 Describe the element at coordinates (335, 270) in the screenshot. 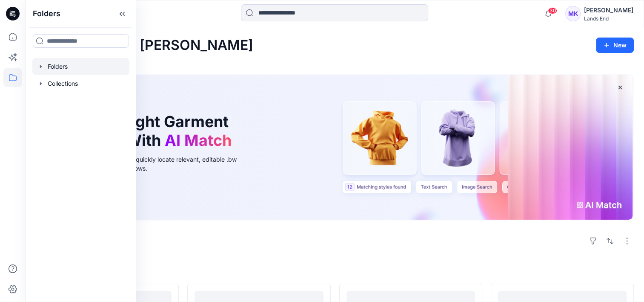

I see `h4: Styles` at that location.